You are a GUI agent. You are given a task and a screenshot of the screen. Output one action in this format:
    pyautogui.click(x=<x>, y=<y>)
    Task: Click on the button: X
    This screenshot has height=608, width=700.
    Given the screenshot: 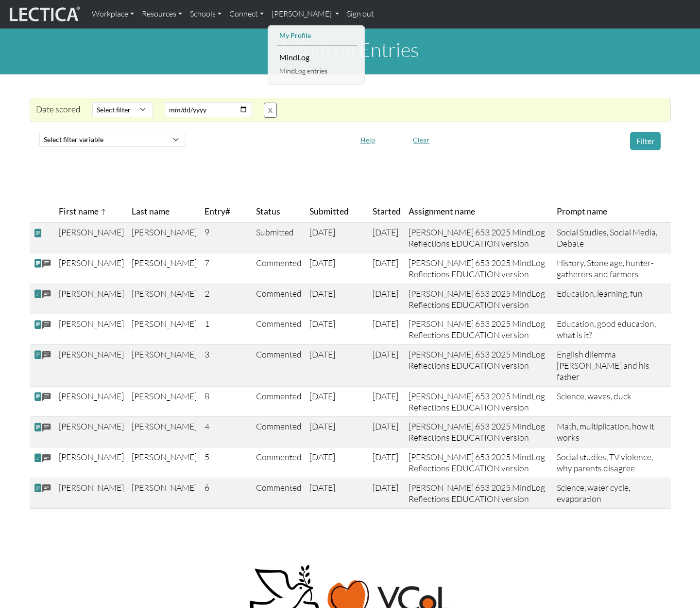 What is the action you would take?
    pyautogui.click(x=270, y=110)
    